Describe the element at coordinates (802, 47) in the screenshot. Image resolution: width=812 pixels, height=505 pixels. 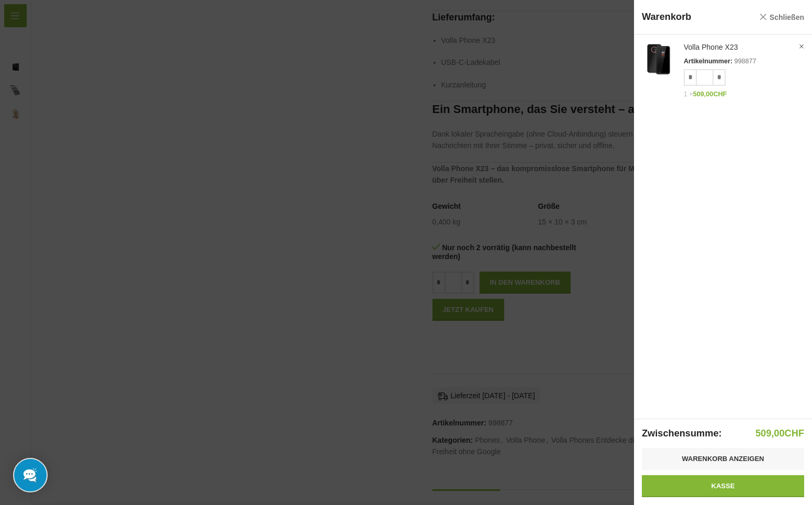
I see `a: Volla Phone X23 aus dem Warenkorb entfernen` at that location.